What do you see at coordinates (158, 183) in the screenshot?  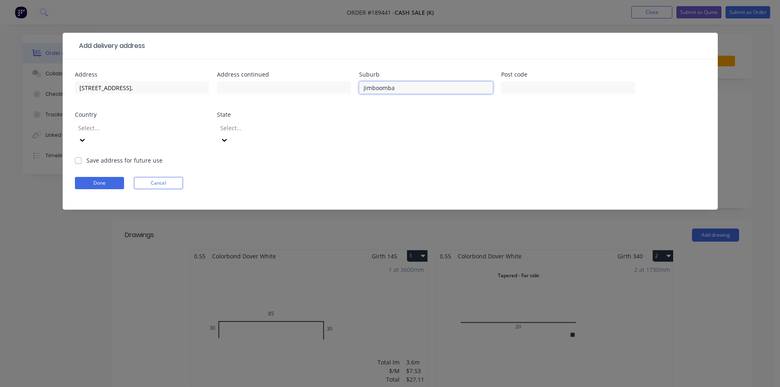 I see `button: Cancel` at bounding box center [158, 183].